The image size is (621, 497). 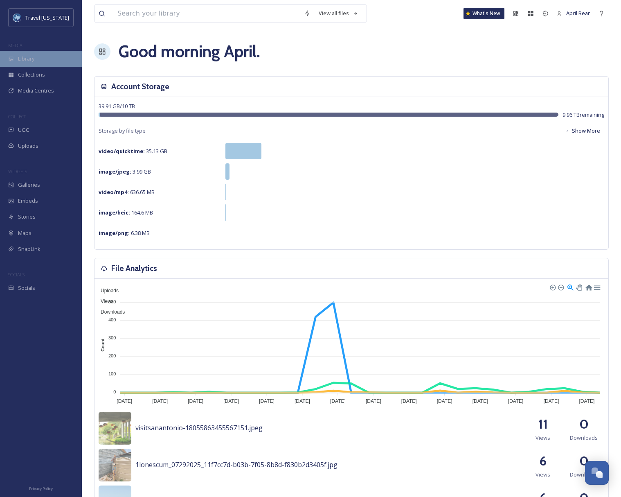 I want to click on div: Zoom Out, so click(x=561, y=287).